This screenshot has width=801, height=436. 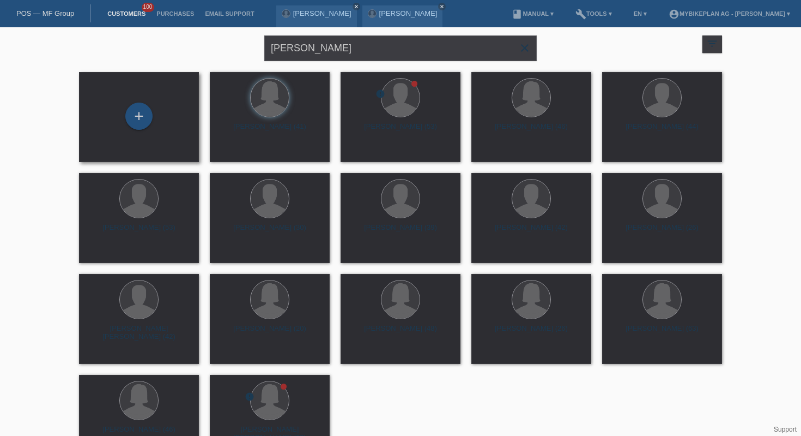 What do you see at coordinates (45, 13) in the screenshot?
I see `a: POS — MF Group` at bounding box center [45, 13].